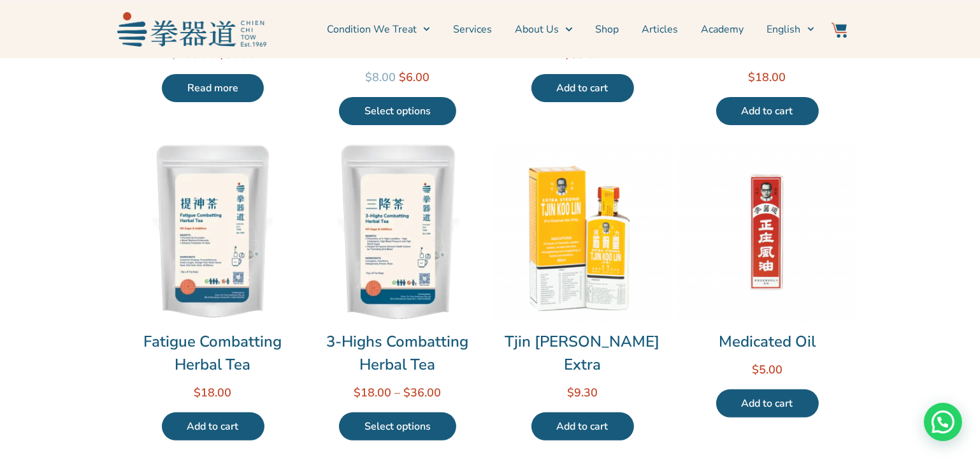  I want to click on a: Select options for “Chien Chi Tow Pain-Relief Medicated Plaster”, so click(398, 111).